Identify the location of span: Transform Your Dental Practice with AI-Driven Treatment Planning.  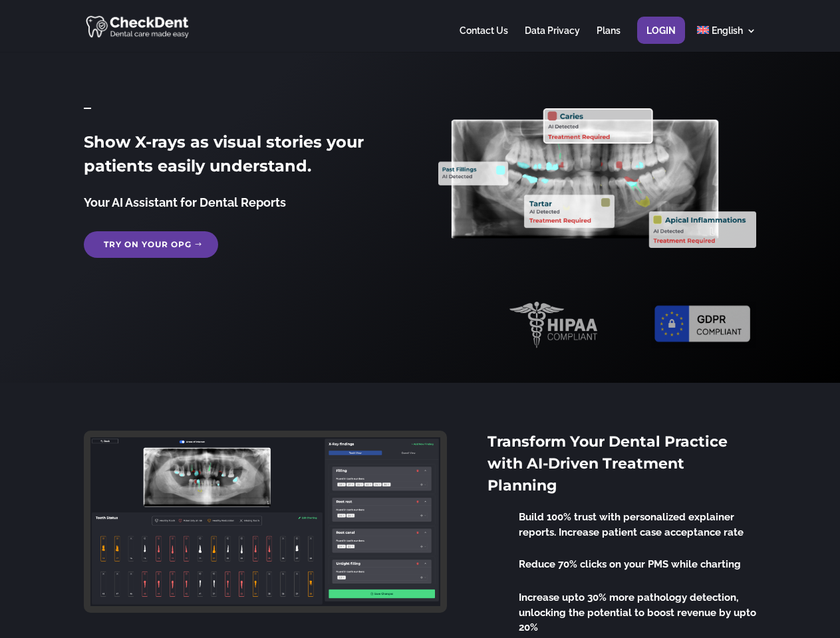
(607, 463).